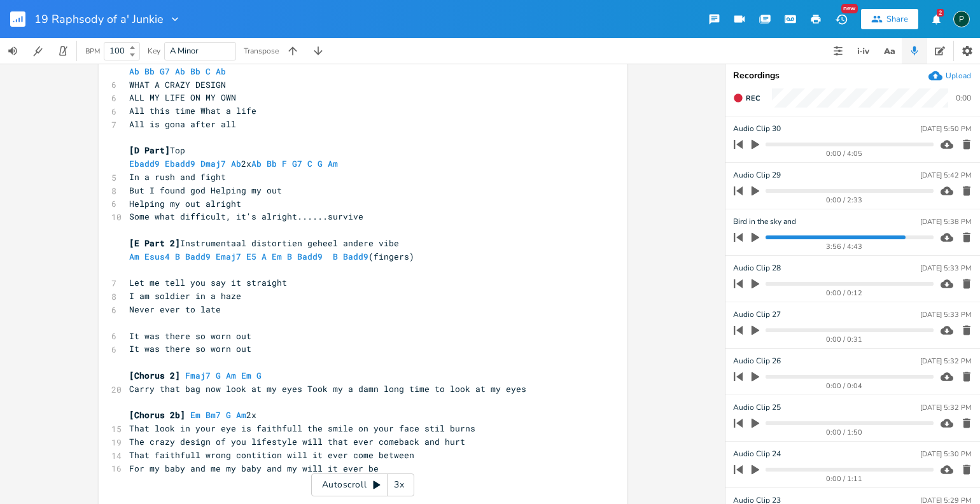 The height and width of the screenshot is (504, 980). What do you see at coordinates (206, 191) in the screenshot?
I see `span: But I found god Helping my out` at bounding box center [206, 191].